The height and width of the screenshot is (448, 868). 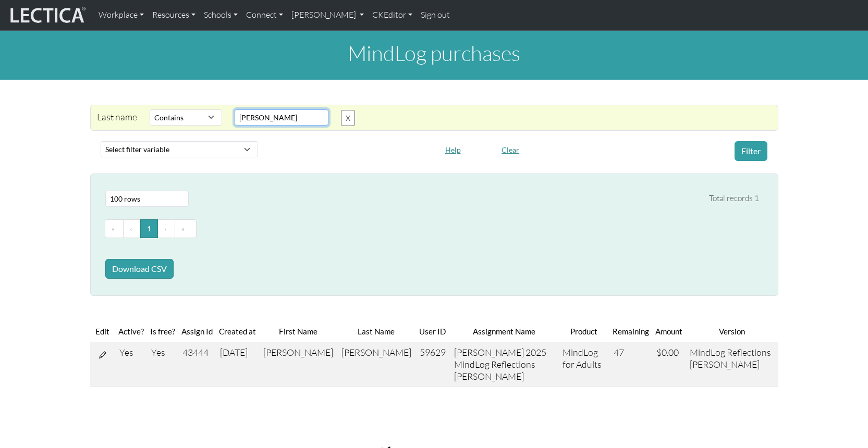 I want to click on th: Remaining, so click(x=631, y=332).